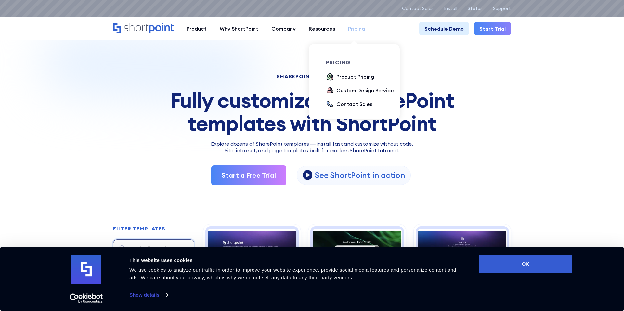 Image resolution: width=624 pixels, height=311 pixels. I want to click on div: Product Pricing, so click(355, 77).